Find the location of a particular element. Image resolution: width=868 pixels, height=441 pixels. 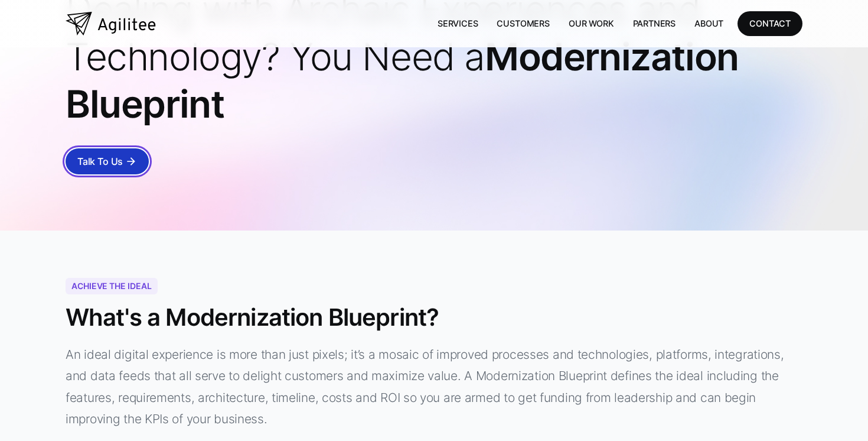

div: CONTACT is located at coordinates (771, 23).